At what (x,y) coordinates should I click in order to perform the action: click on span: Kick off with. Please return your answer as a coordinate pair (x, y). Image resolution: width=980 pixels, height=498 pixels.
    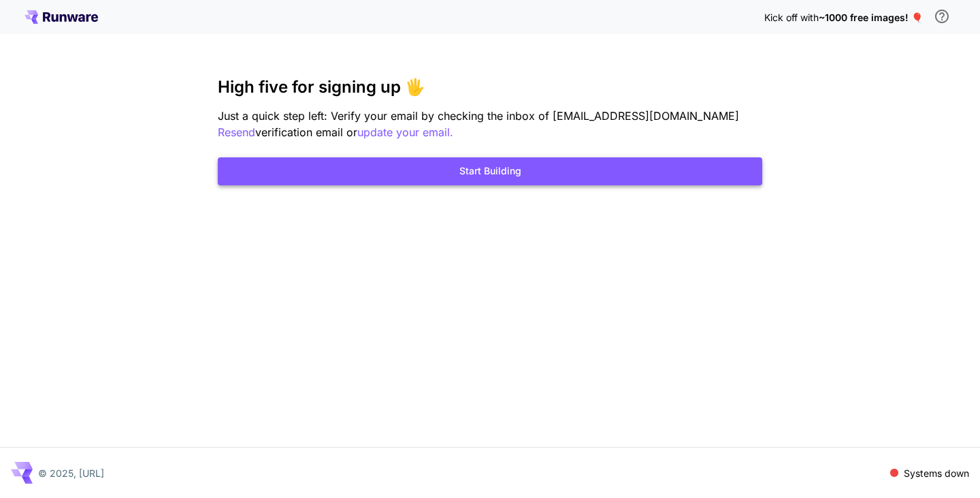
    Looking at the image, I should click on (792, 17).